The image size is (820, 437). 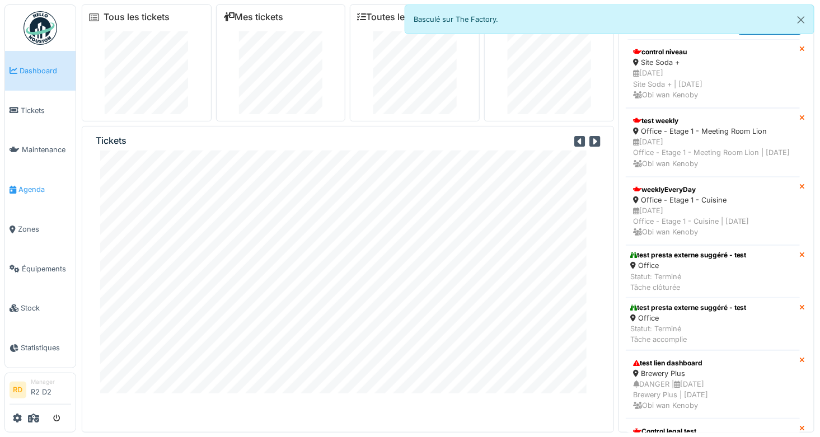 What do you see at coordinates (46, 269) in the screenshot?
I see `span: Équipements` at bounding box center [46, 269].